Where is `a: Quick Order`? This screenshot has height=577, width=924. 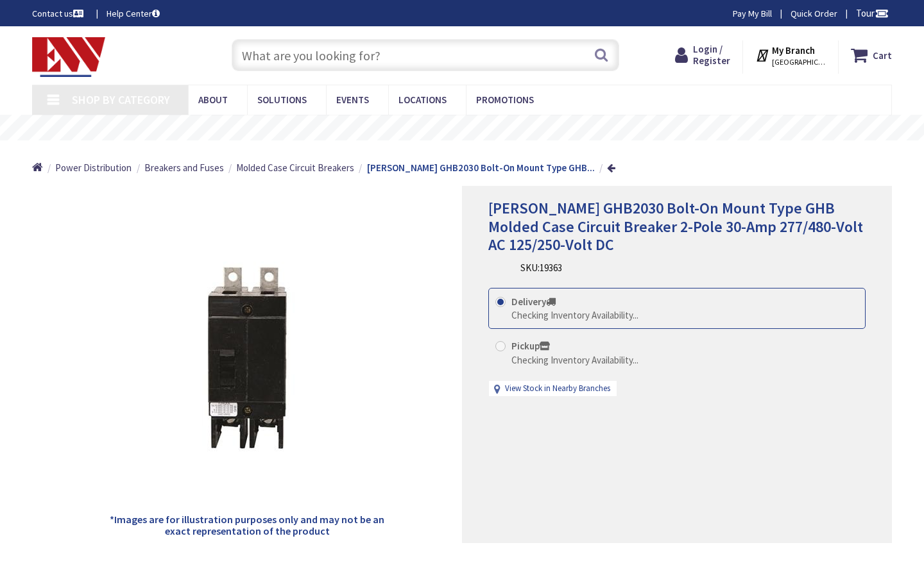
a: Quick Order is located at coordinates (813, 14).